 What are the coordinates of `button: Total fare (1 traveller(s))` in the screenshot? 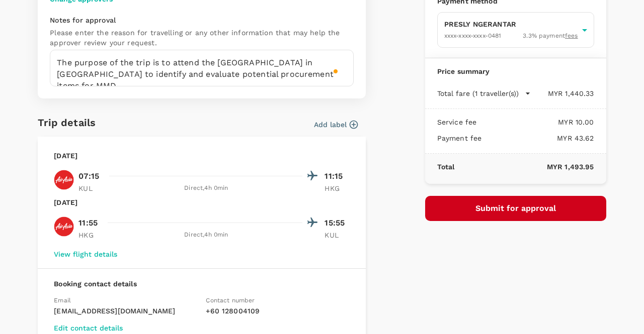 It's located at (484, 94).